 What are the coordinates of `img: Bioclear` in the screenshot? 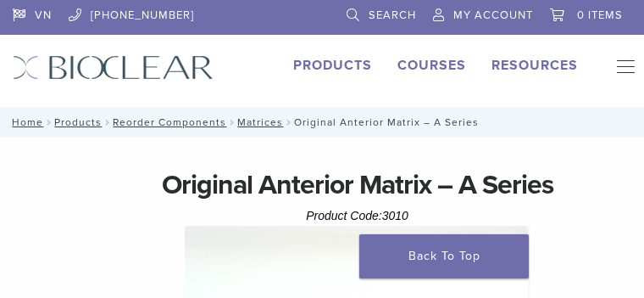 It's located at (113, 67).